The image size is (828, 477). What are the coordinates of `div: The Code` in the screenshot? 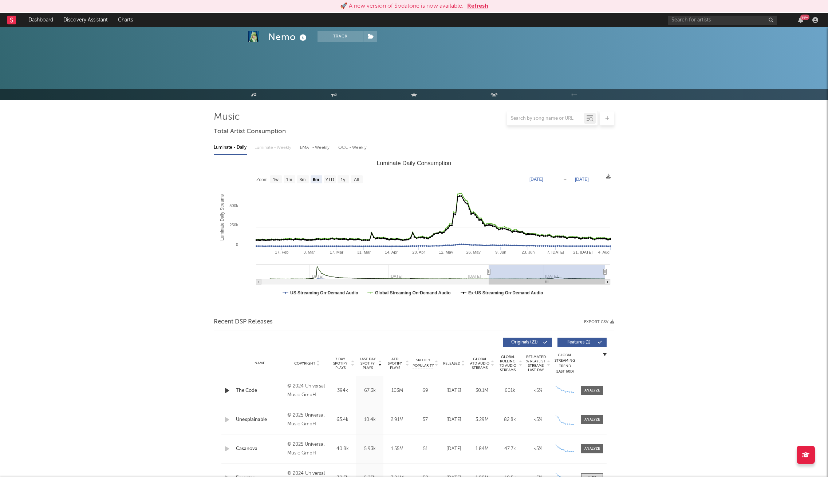 It's located at (260, 391).